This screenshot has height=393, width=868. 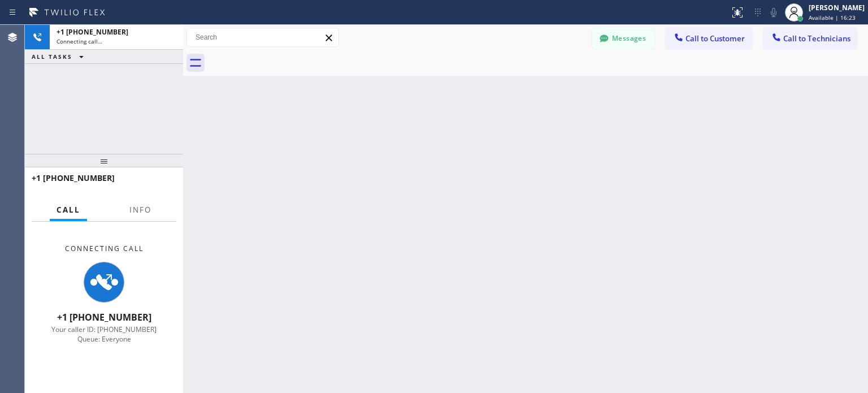 I want to click on button: Messages, so click(x=623, y=38).